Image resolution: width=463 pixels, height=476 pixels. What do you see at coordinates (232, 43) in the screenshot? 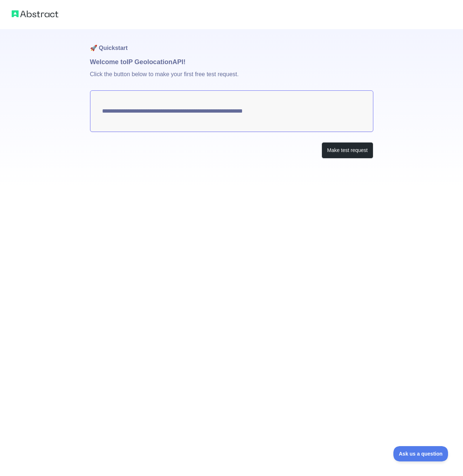
I see `h1: 🚀 Quickstart` at bounding box center [232, 43].